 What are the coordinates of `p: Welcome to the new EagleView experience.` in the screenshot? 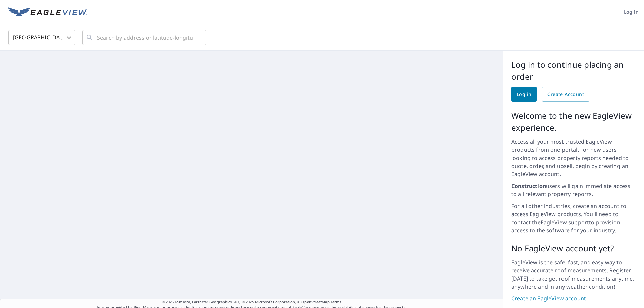 It's located at (574, 122).